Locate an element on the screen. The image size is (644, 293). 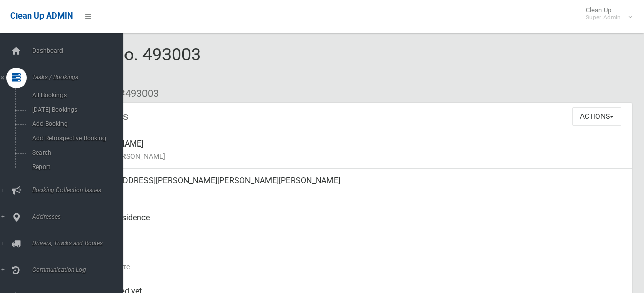
li: #493003 is located at coordinates (135, 93).